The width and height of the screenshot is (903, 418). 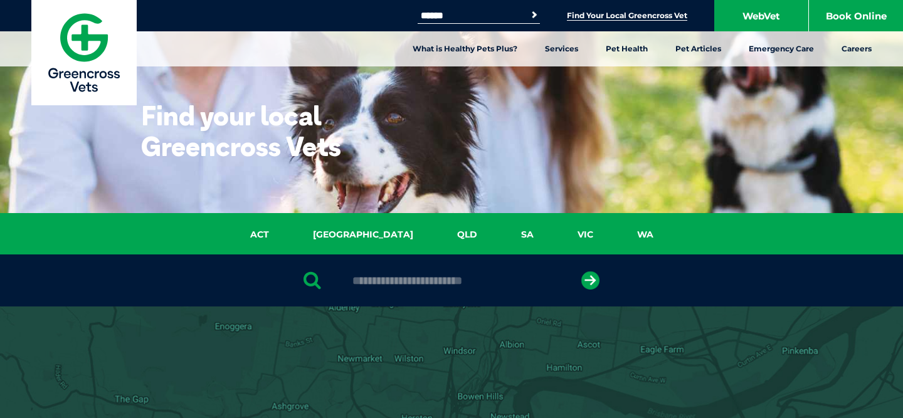 I want to click on a: ACT, so click(x=260, y=235).